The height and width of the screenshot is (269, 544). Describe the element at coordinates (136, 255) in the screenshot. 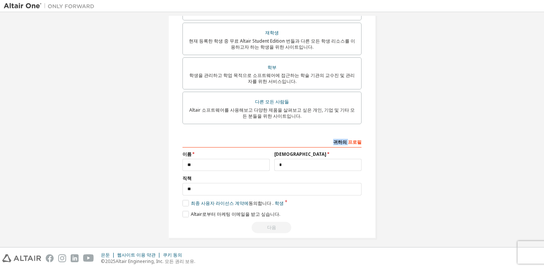

I see `font: 웹사이트 이용 약관` at that location.